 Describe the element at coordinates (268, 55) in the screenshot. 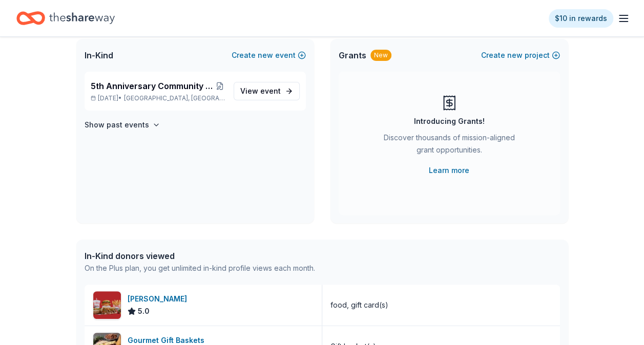

I see `button: Createnewevent` at that location.